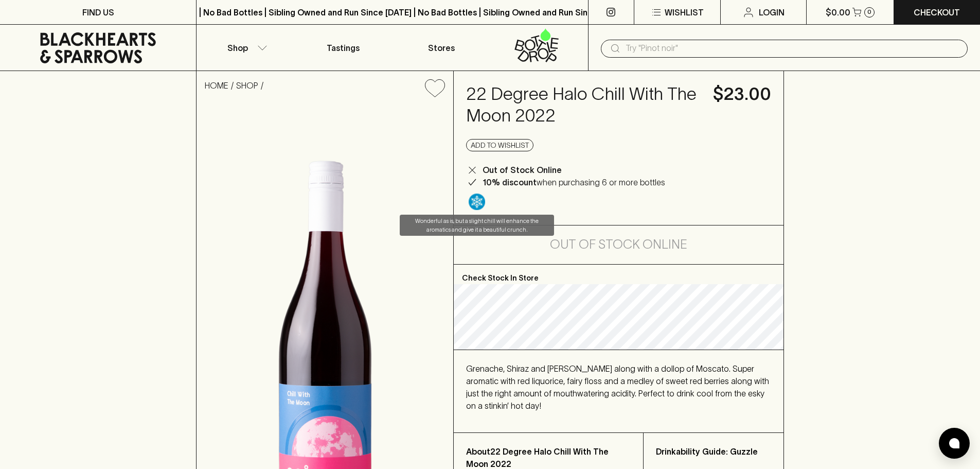 This screenshot has height=469, width=980. I want to click on p: Shop, so click(238, 48).